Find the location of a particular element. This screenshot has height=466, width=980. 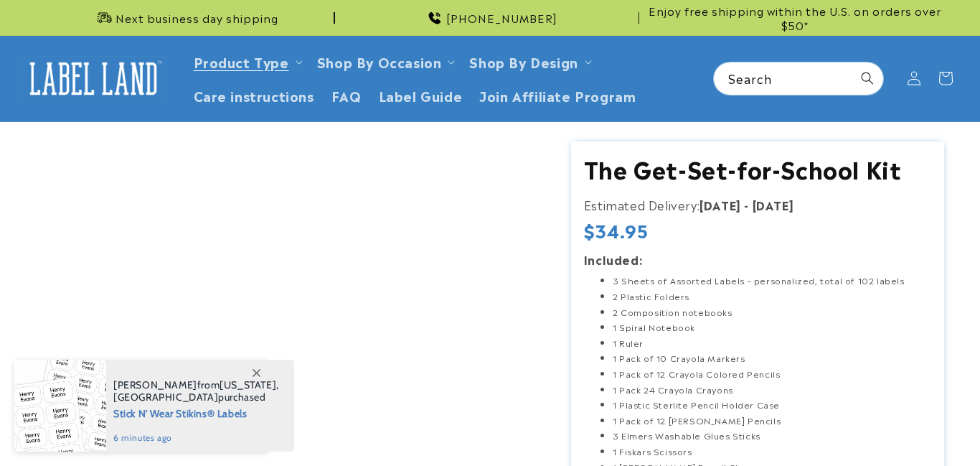

h1: The Get-Set-for-School Kit is located at coordinates (758, 168).